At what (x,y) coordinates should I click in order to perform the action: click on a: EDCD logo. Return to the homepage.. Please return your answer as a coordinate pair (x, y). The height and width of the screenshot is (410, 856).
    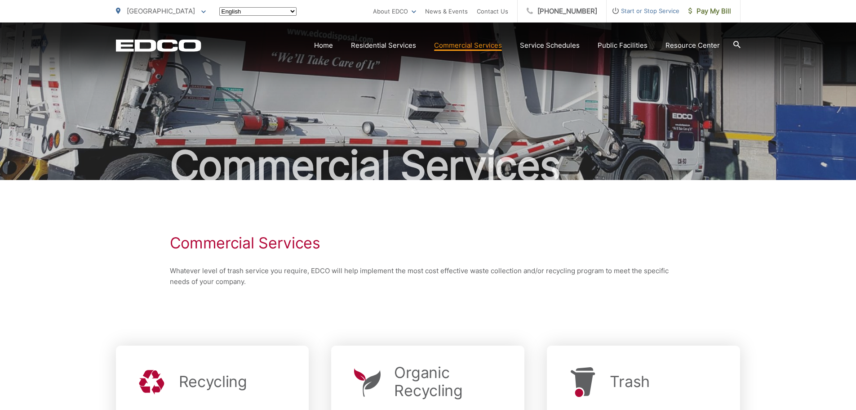
    Looking at the image, I should click on (159, 45).